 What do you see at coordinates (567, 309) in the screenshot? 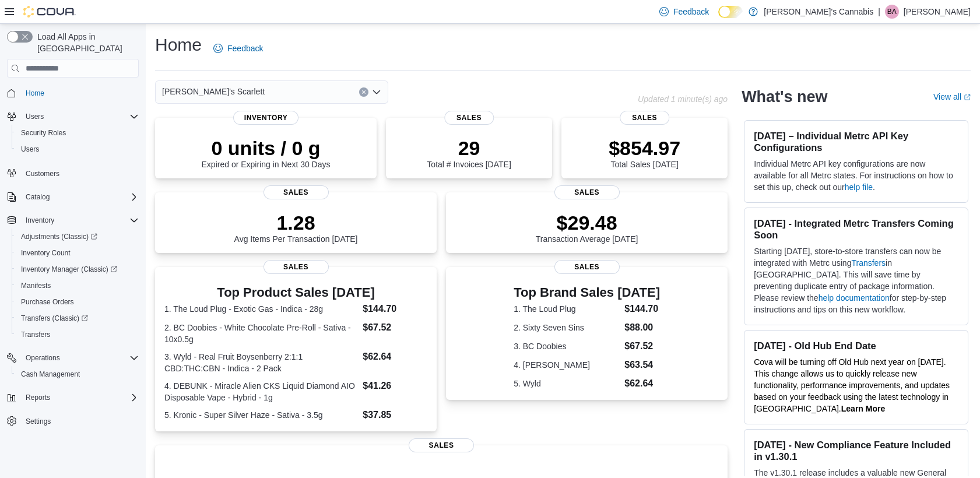
I see `dt: 1. The Loud Plug` at bounding box center [567, 309].